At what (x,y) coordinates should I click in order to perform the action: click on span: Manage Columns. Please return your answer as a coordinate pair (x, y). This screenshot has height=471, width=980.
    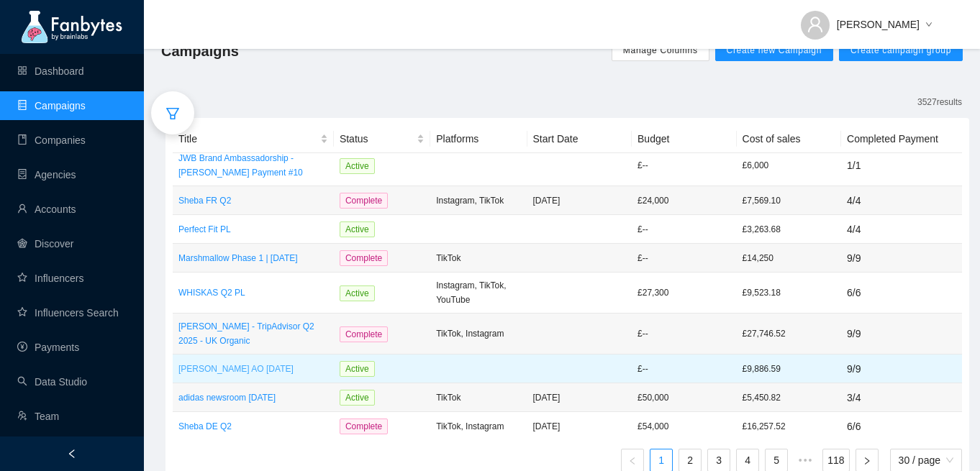
    Looking at the image, I should click on (661, 50).